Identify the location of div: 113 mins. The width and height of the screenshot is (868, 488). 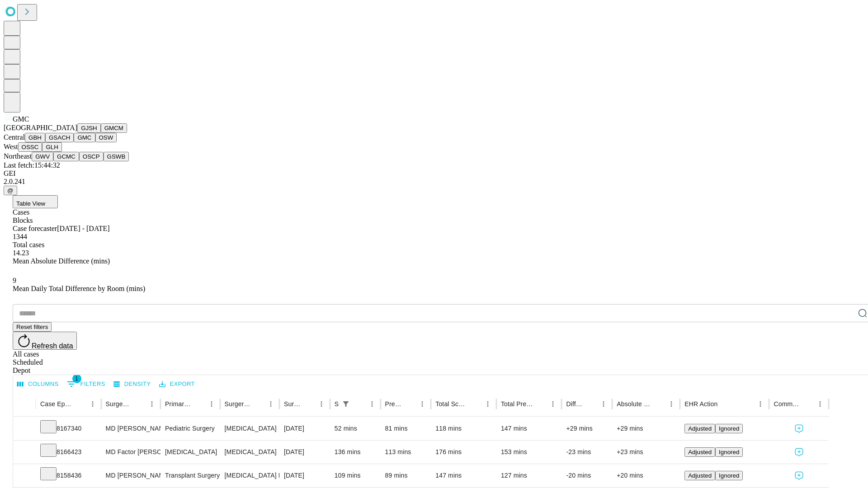
(406, 452).